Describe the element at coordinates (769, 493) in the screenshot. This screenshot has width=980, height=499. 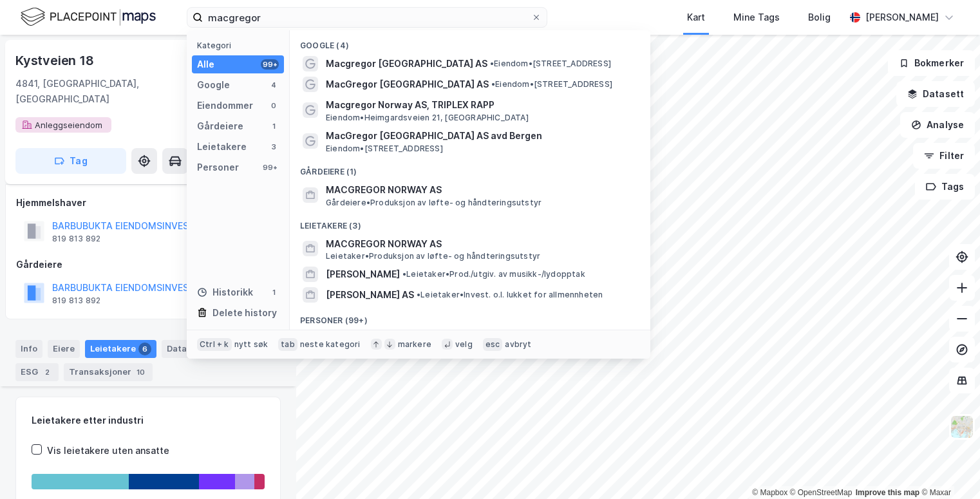
I see `a: Mapbox` at that location.